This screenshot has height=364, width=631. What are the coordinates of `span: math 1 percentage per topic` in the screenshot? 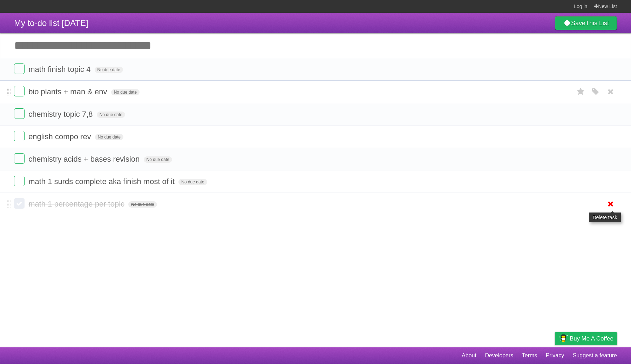 It's located at (77, 203).